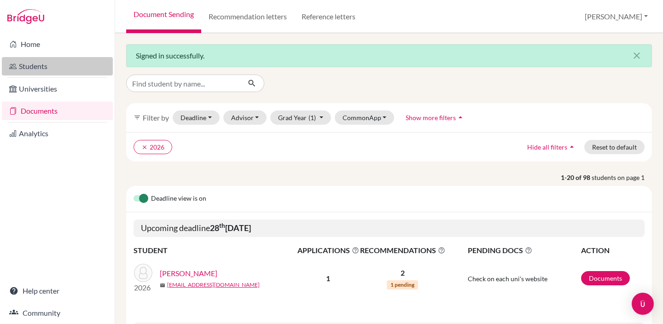 The height and width of the screenshot is (324, 663). What do you see at coordinates (547, 147) in the screenshot?
I see `span: Hide all filters` at bounding box center [547, 147].